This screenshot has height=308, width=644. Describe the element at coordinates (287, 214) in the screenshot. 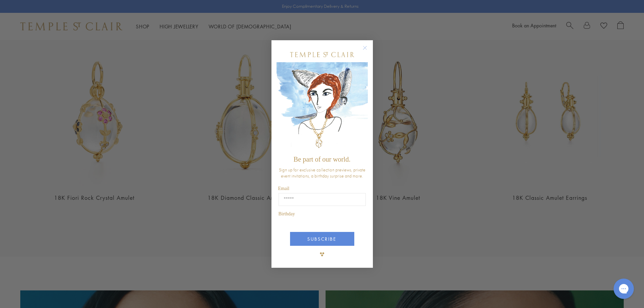

I see `span: Birthday` at that location.